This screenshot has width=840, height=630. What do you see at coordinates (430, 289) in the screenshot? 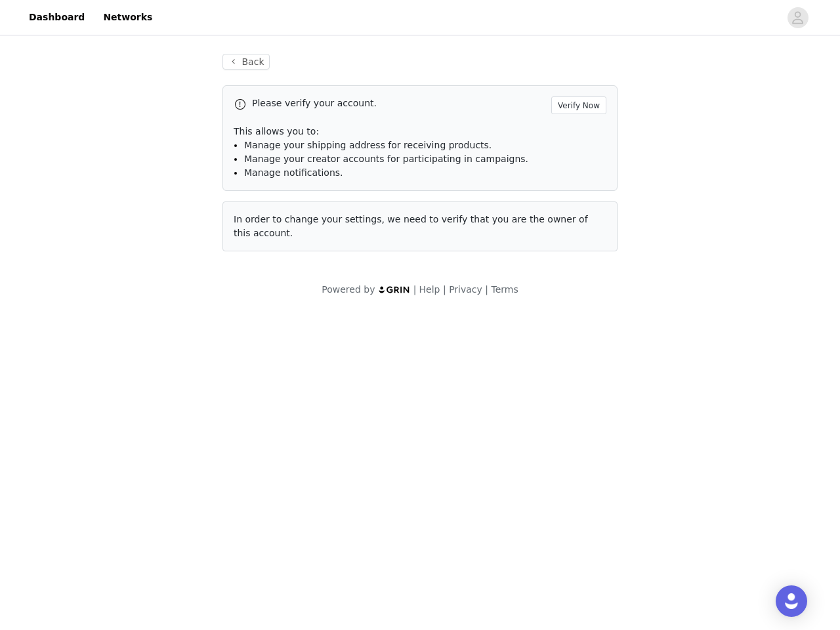
I see `a: Help` at bounding box center [430, 289].